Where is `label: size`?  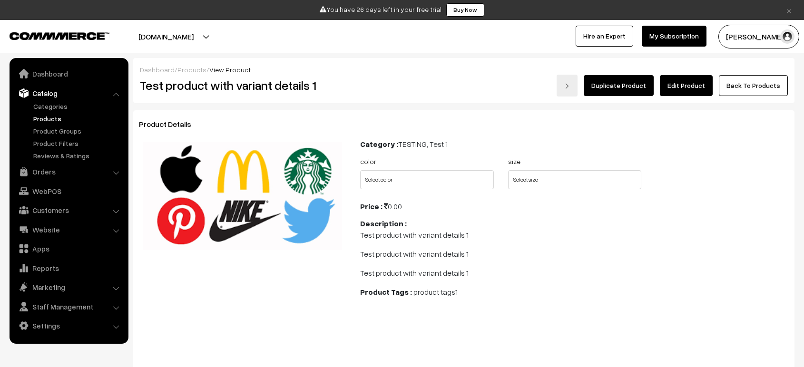 label: size is located at coordinates (514, 161).